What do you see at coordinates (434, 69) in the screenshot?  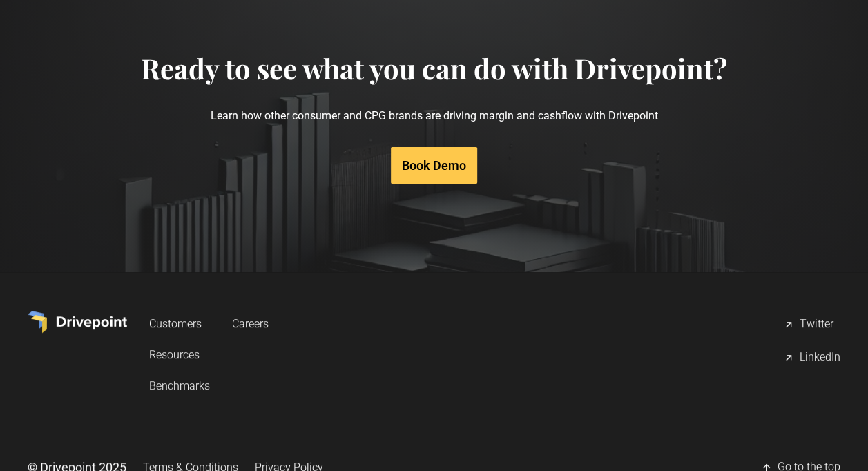 I see `h4: Ready to see what you can do with Drivepoint?` at bounding box center [434, 69].